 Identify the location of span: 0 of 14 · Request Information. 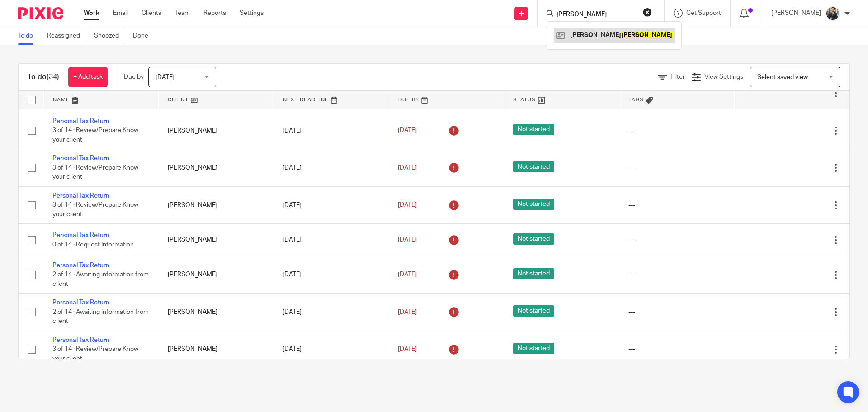
(93, 244).